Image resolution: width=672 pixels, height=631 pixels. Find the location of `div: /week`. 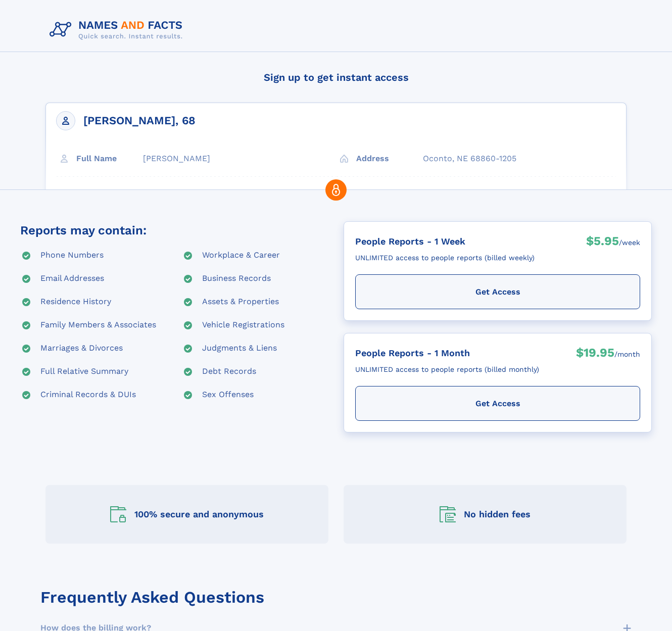

div: /week is located at coordinates (630, 243).